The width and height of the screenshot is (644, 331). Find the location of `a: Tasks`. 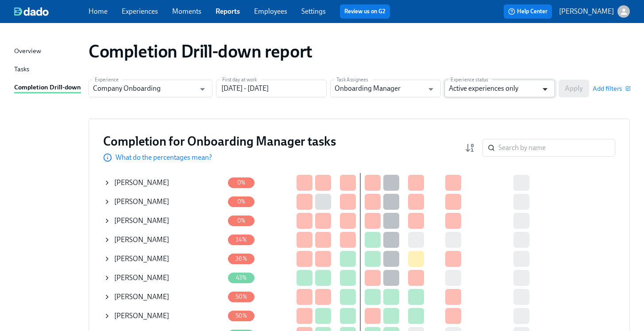

a: Tasks is located at coordinates (48, 70).